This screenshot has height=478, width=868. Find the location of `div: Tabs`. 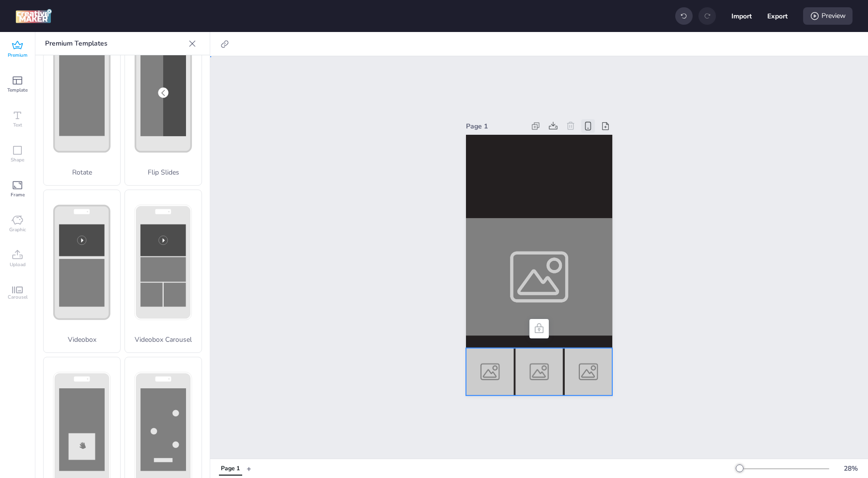

div: Tabs is located at coordinates (230, 468).